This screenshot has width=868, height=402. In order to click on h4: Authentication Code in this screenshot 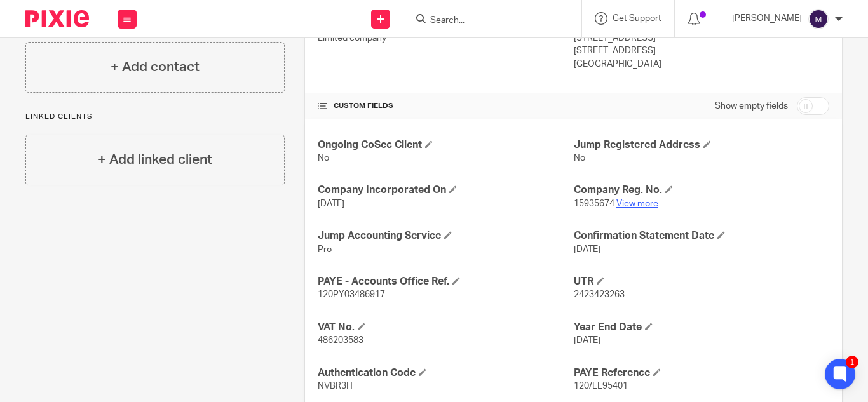, I will do `click(446, 373)`.